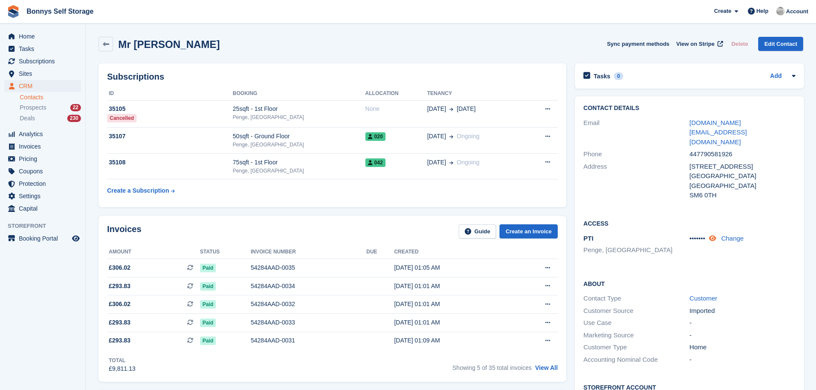 This screenshot has width=816, height=390. I want to click on span: £306.02, so click(120, 268).